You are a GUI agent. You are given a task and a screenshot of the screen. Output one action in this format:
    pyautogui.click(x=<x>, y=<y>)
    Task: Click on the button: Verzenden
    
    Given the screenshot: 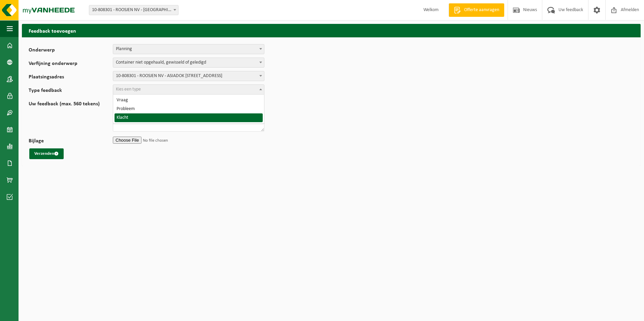 What is the action you would take?
    pyautogui.click(x=47, y=154)
    